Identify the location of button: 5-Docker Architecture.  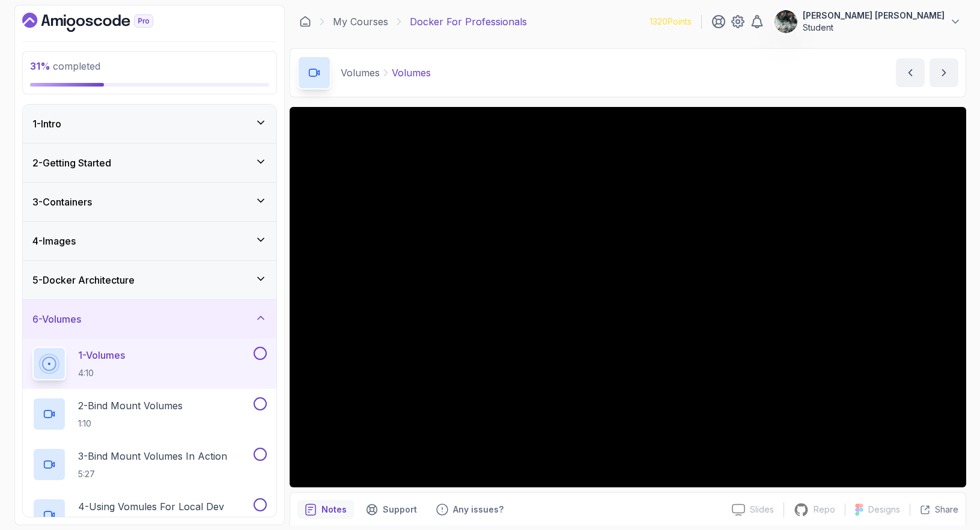
(150, 280).